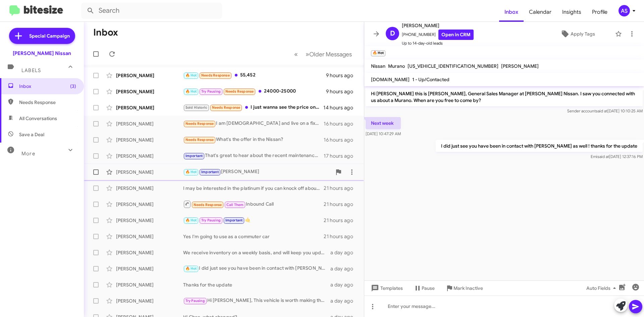 The width and height of the screenshot is (644, 317). I want to click on div: We receive inventory on a weekly basis, and will keep you updated with what we receive!, so click(257, 253).